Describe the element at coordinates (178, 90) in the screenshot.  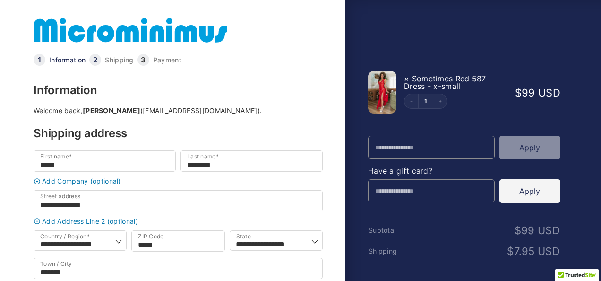
I see `h3: Information` at that location.